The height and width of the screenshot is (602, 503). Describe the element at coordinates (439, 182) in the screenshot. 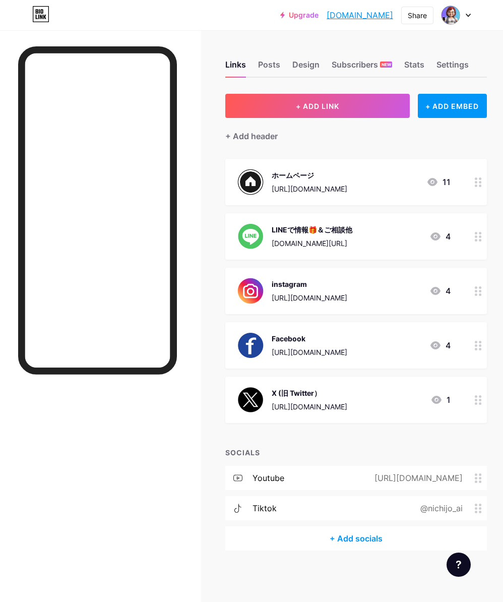

I see `div: 11` at that location.